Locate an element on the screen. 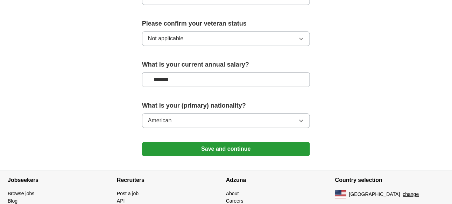 The width and height of the screenshot is (452, 204). button: change is located at coordinates (411, 194).